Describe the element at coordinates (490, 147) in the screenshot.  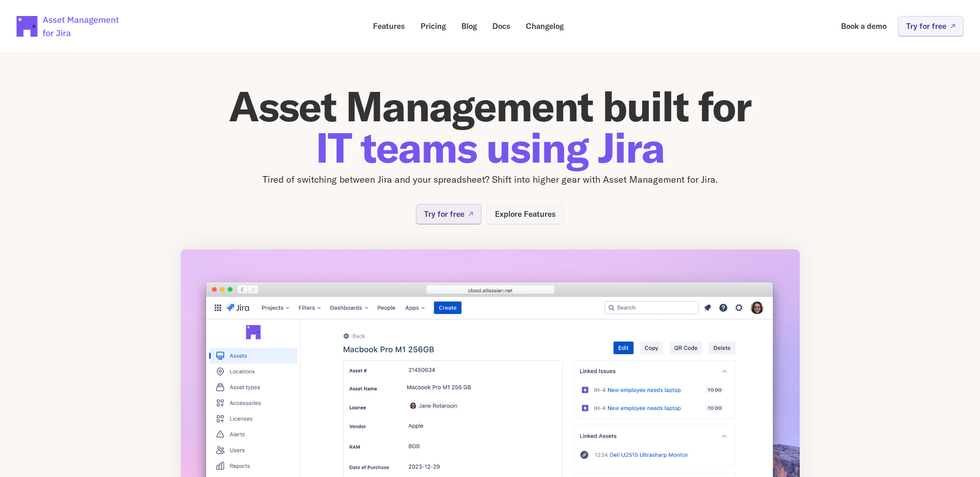
I see `span: IT teams using Jira` at that location.